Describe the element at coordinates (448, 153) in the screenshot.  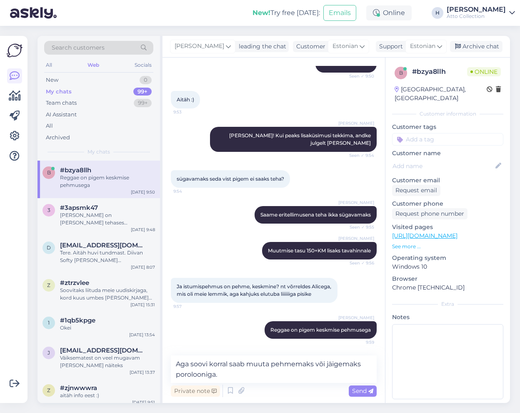
I see `p: Customer name` at that location.